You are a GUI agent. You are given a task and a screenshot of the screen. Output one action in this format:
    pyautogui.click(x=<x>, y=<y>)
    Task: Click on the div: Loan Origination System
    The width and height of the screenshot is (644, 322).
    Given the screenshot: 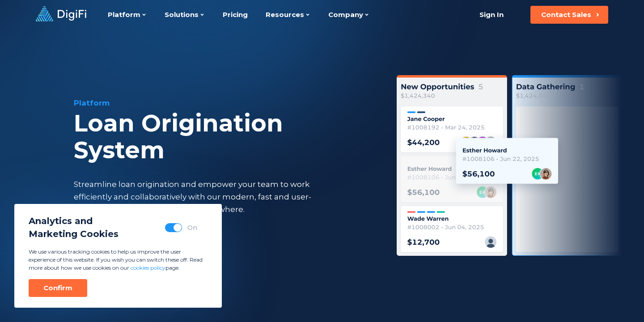 What is the action you would take?
    pyautogui.click(x=224, y=137)
    